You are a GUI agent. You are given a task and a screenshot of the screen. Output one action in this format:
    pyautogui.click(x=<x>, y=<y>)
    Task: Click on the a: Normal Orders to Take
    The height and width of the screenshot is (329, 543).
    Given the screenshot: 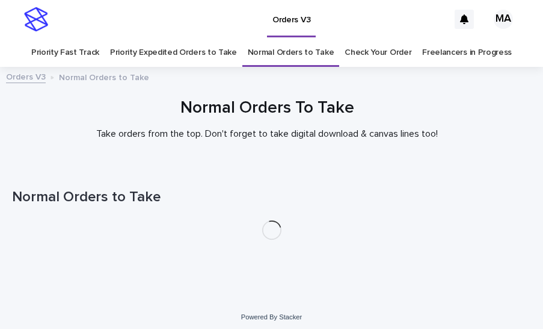 What is the action you would take?
    pyautogui.click(x=291, y=52)
    